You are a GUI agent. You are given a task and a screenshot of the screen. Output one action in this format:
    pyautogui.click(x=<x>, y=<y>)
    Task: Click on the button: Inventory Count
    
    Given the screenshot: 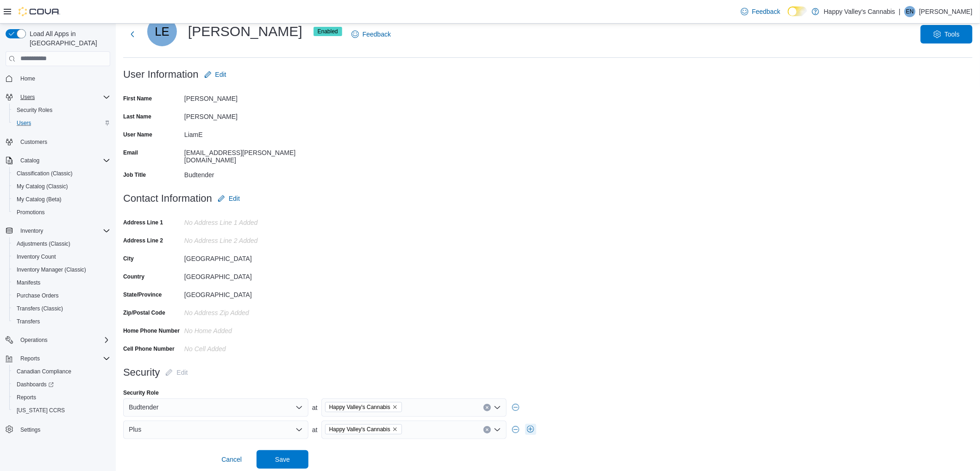 What is the action you would take?
    pyautogui.click(x=62, y=257)
    